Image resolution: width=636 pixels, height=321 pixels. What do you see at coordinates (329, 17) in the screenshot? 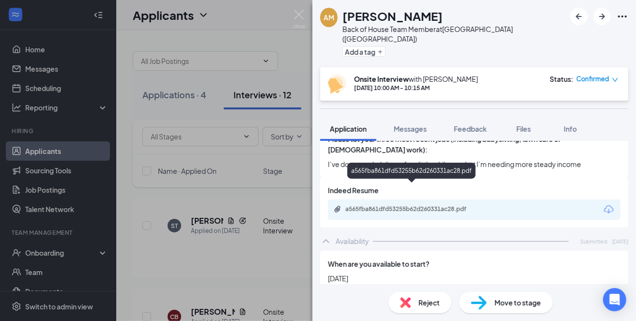
I see `div: AM` at bounding box center [329, 17].